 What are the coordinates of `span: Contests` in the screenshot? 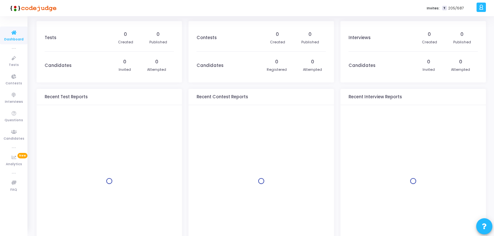 It's located at (14, 83).